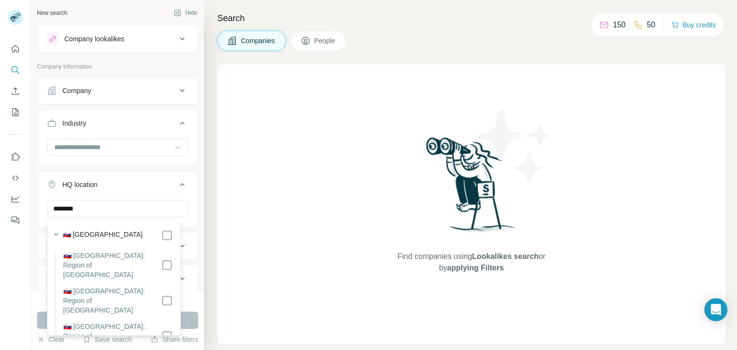 This screenshot has height=350, width=737. I want to click on button: Annual revenue ($), so click(118, 246).